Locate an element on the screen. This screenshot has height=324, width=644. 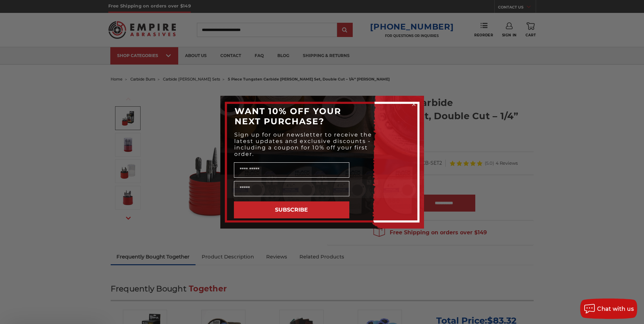
input: Email is located at coordinates (292, 189).